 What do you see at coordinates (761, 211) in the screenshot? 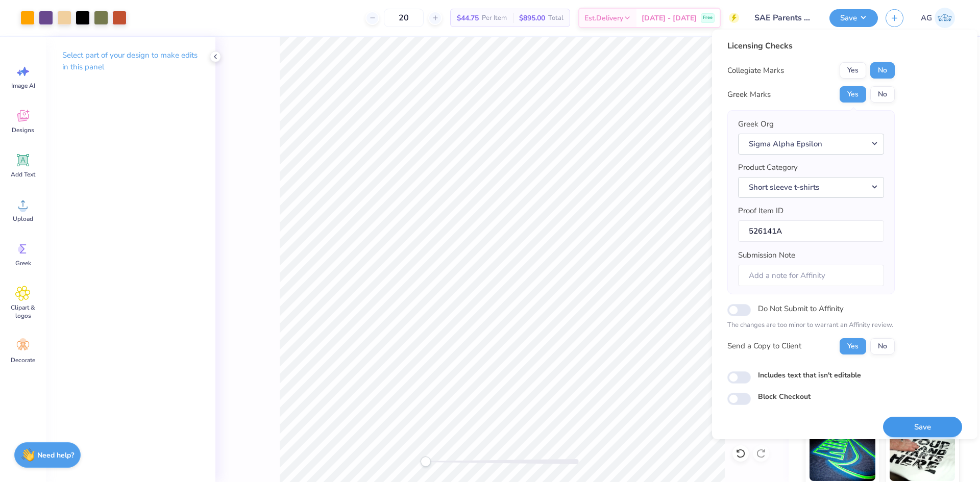
I see `label: Proof Item ID` at bounding box center [761, 211].